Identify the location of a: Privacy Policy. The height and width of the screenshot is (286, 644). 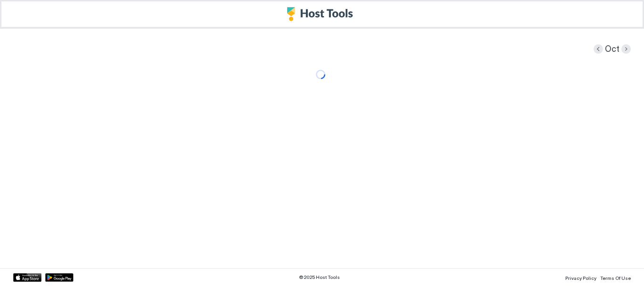
(581, 277).